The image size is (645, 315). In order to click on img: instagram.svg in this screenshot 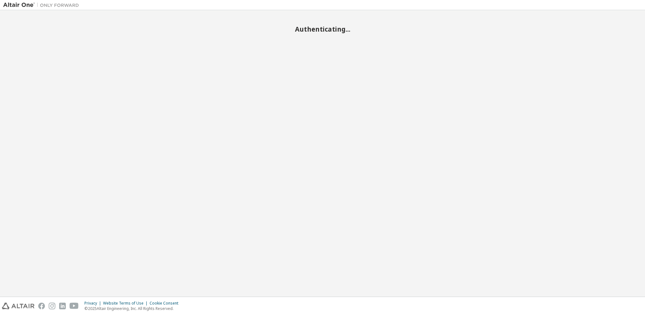, I will do `click(52, 306)`.